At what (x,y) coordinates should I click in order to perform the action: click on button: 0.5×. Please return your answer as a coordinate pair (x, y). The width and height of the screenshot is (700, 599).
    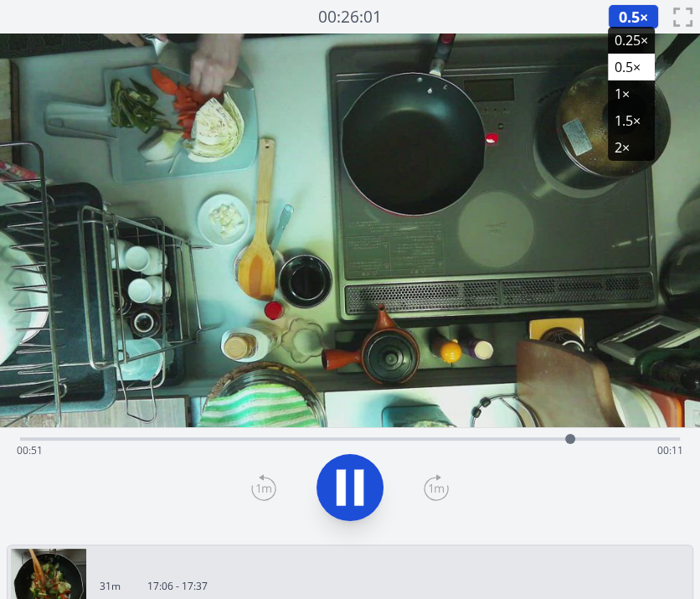
    Looking at the image, I should click on (633, 17).